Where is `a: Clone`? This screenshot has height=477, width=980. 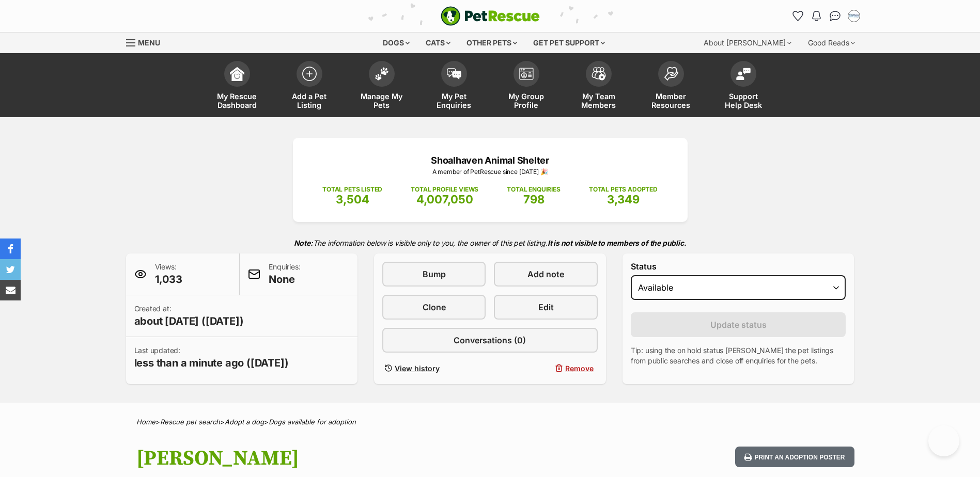 a: Clone is located at coordinates (434, 307).